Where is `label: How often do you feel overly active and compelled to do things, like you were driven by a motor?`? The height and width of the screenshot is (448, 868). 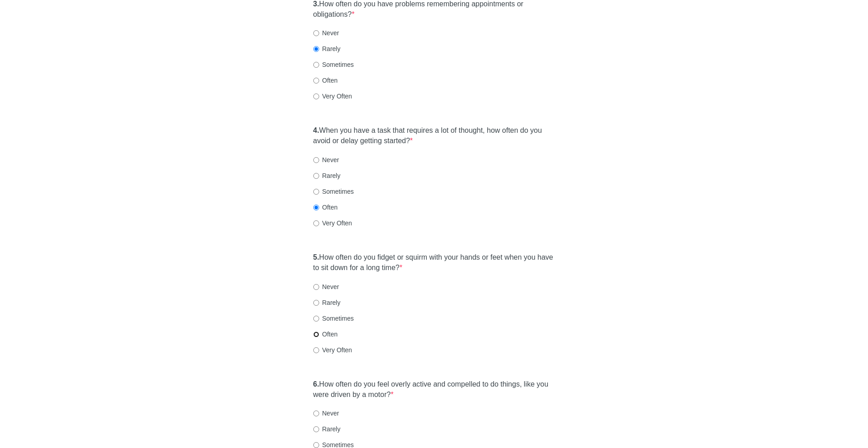 label: How often do you feel overly active and compelled to do things, like you were driven by a motor? is located at coordinates (434, 390).